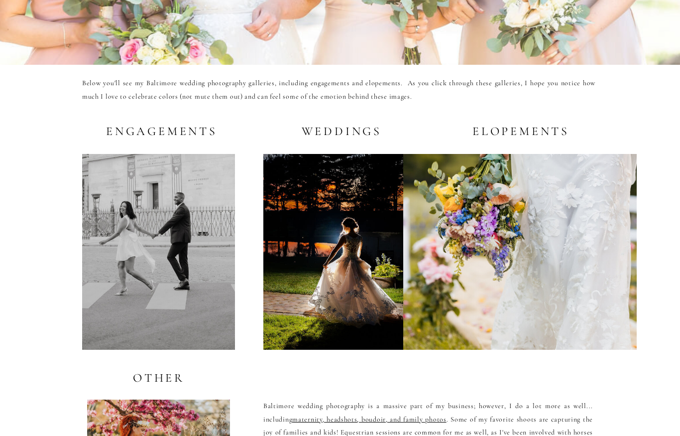  Describe the element at coordinates (158, 378) in the screenshot. I see `h2: other` at that location.